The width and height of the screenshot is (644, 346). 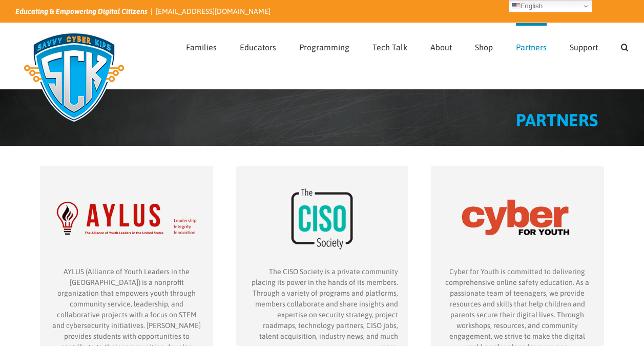 What do you see at coordinates (584, 47) in the screenshot?
I see `span: Support` at bounding box center [584, 47].